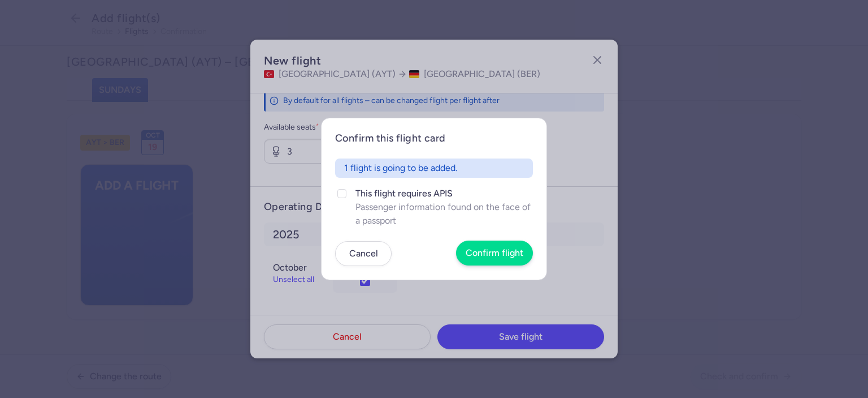  Describe the element at coordinates (444, 214) in the screenshot. I see `span: Passenger information found on the face of a passport` at that location.